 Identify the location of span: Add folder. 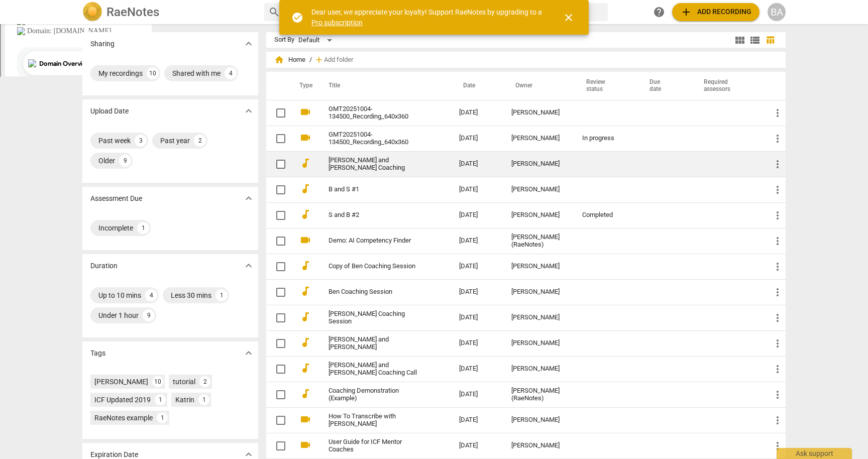
(339, 60).